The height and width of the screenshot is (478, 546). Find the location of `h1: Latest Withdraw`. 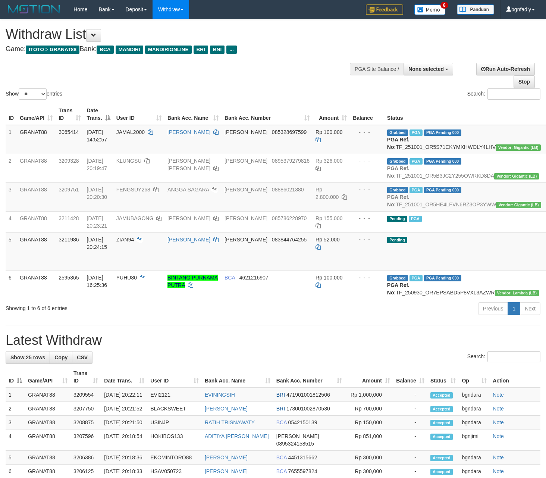

h1: Latest Withdraw is located at coordinates (273, 340).